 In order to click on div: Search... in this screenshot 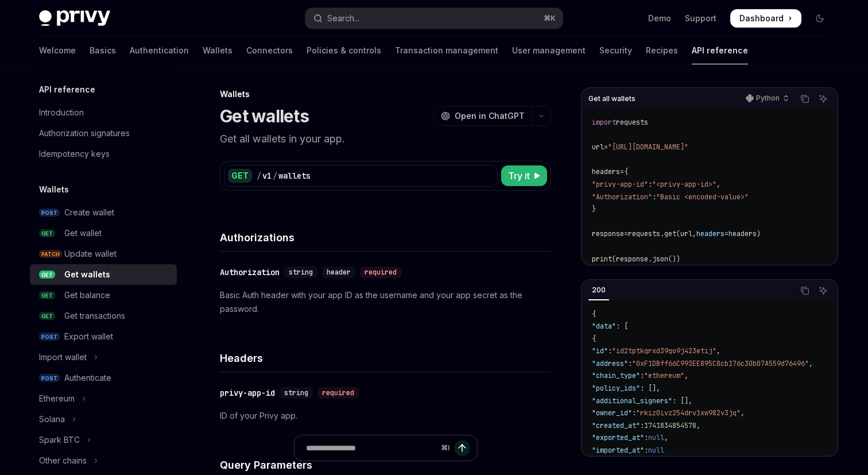, I will do `click(344, 18)`.